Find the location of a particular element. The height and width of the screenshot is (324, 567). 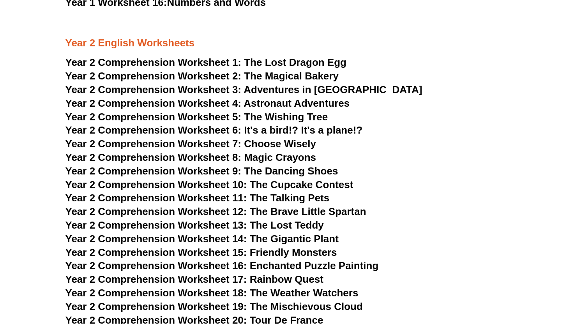

a: Year 2 Comprehension Worksheet 9: The Dancing Shoes is located at coordinates (202, 171).